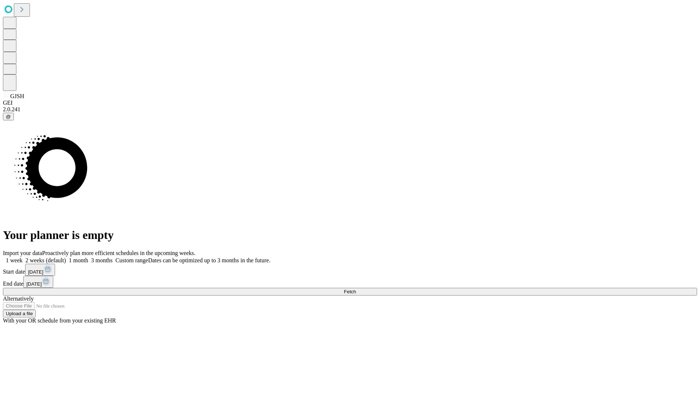  Describe the element at coordinates (59, 320) in the screenshot. I see `span: With your OR schedule from your existing EHR` at that location.